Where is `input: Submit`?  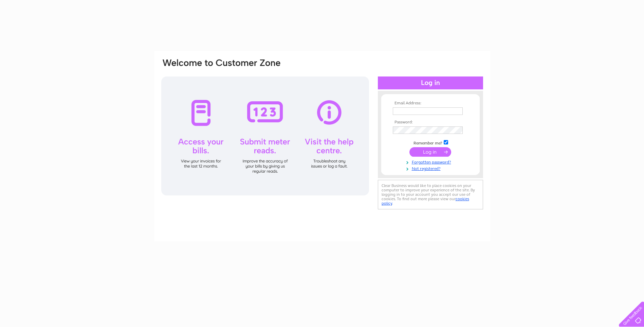
input: Submit is located at coordinates (430, 152).